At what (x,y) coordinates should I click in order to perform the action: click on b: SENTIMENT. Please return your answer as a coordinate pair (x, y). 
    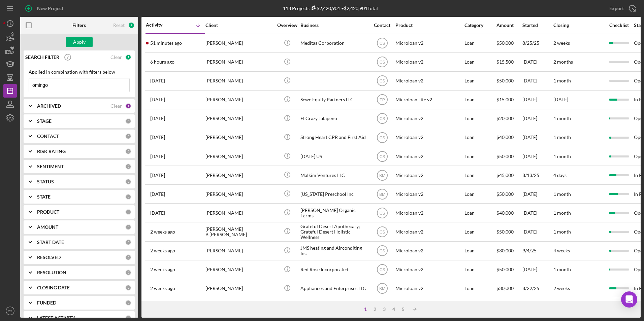
    Looking at the image, I should click on (50, 167).